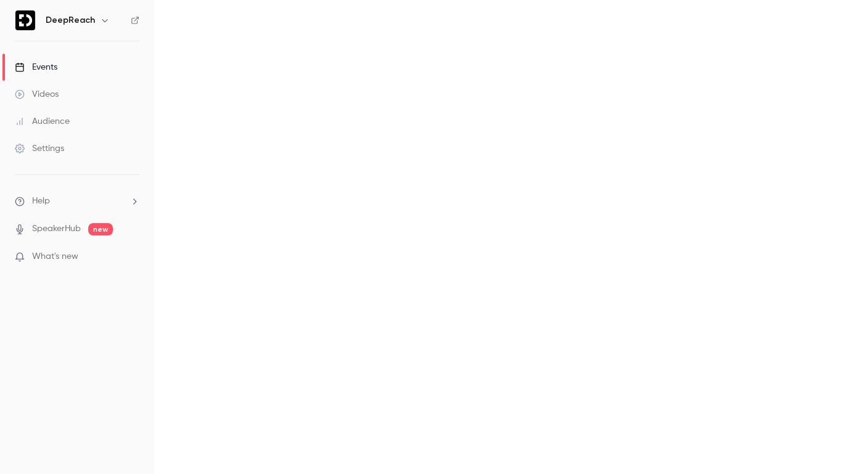 The image size is (868, 474). What do you see at coordinates (39, 148) in the screenshot?
I see `div: Settings` at bounding box center [39, 148].